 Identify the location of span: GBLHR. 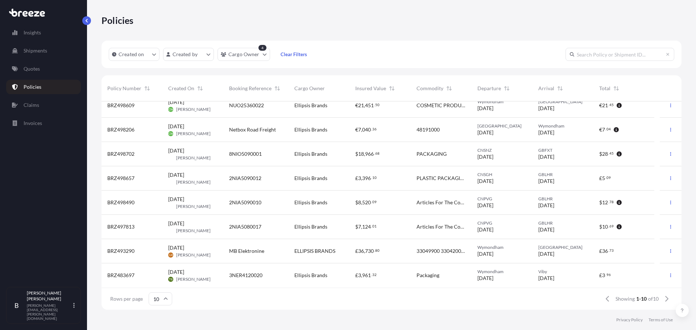
(563, 223).